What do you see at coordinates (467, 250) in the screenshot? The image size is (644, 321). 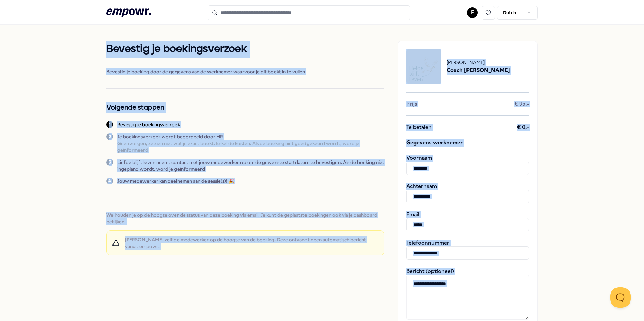 I see `div: Telefoonnummer` at bounding box center [467, 250].